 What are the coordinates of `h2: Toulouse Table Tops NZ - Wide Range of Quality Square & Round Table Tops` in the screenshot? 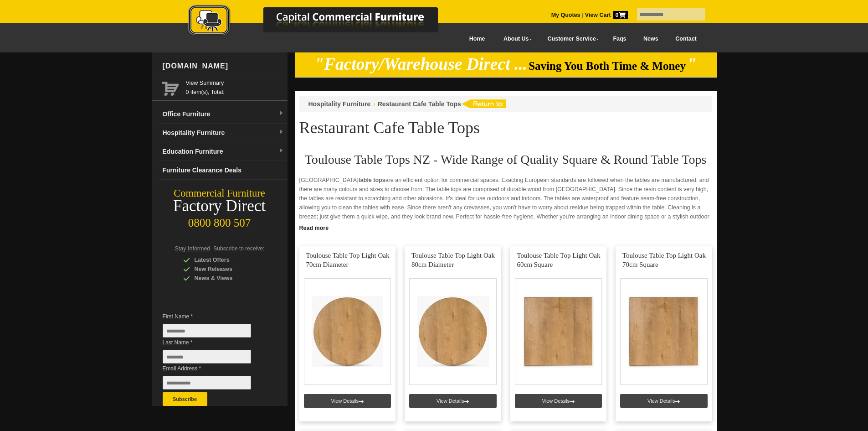 It's located at (506, 160).